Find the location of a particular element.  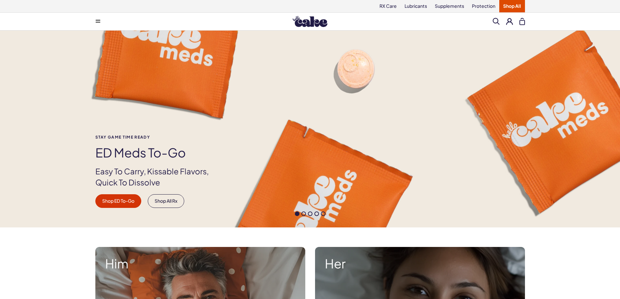

strong: Him is located at coordinates (200, 264).